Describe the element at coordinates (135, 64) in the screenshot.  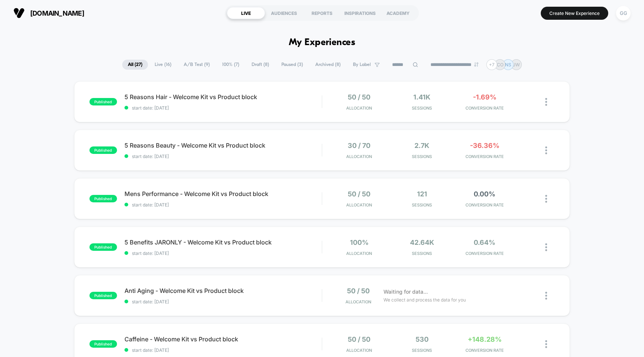
I see `span: All ( 27 )` at that location.